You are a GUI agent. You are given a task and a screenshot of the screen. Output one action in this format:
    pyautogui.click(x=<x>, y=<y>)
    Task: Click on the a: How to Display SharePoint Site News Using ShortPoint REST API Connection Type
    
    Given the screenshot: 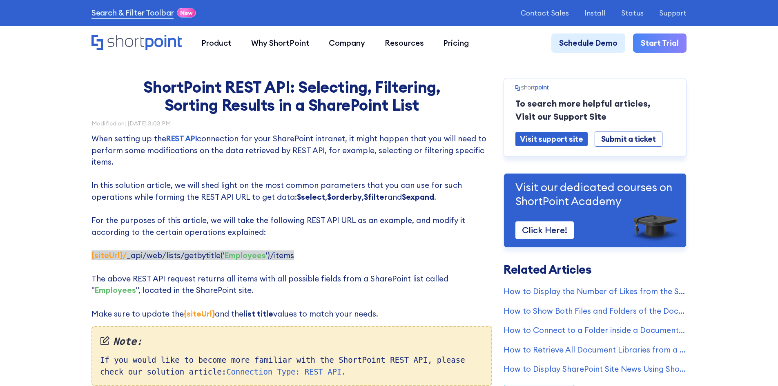 What is the action you would take?
    pyautogui.click(x=595, y=369)
    